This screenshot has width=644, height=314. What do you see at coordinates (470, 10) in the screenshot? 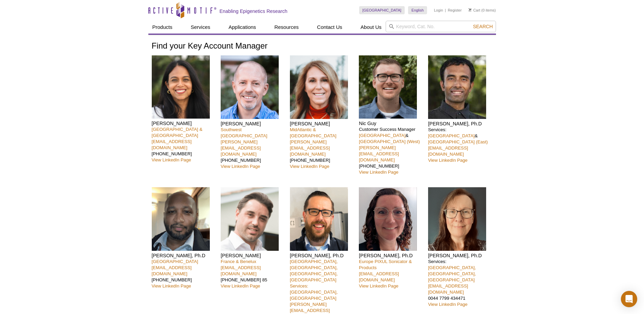
I see `img: Your Cart` at bounding box center [470, 10].